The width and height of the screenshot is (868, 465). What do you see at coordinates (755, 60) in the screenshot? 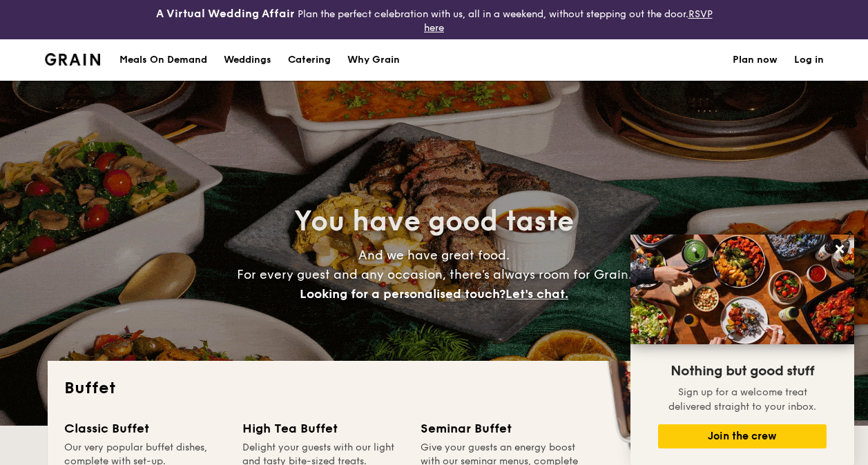
I see `a: Plan now` at bounding box center [755, 60].